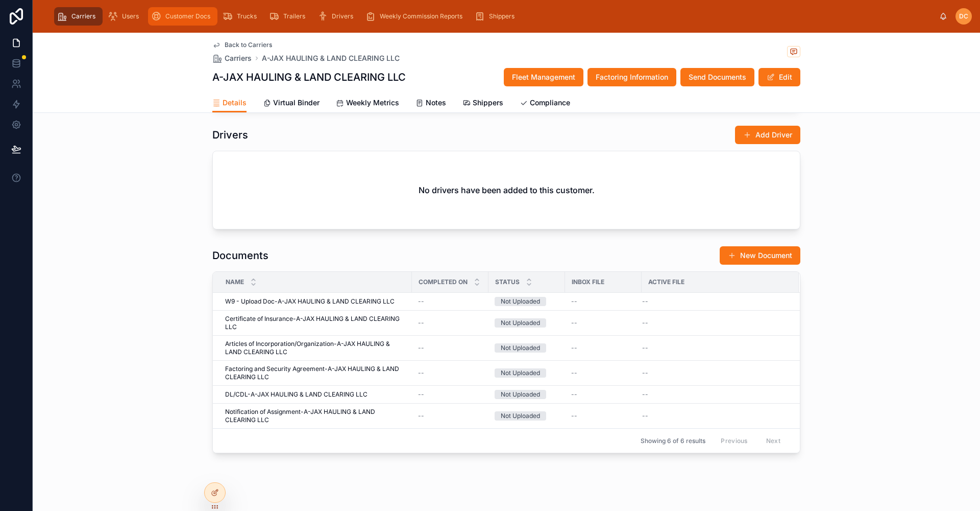 This screenshot has width=980, height=511. What do you see at coordinates (315, 301) in the screenshot?
I see `a: W9 - Upload Doc-A-JAX HAULING & LAND CLEARING LLC` at bounding box center [315, 301].